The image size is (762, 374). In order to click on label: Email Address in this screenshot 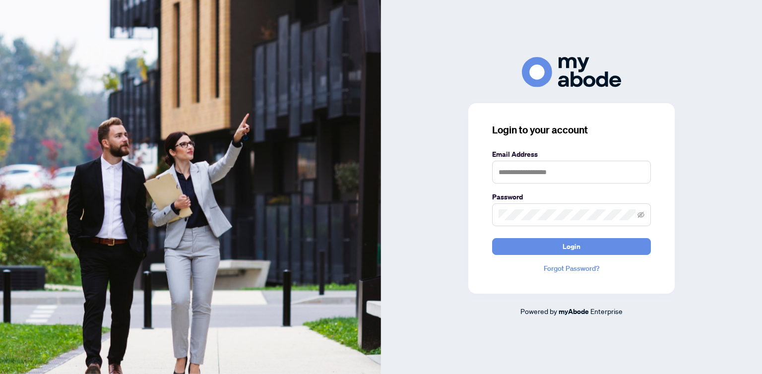, I will do `click(571, 154)`.